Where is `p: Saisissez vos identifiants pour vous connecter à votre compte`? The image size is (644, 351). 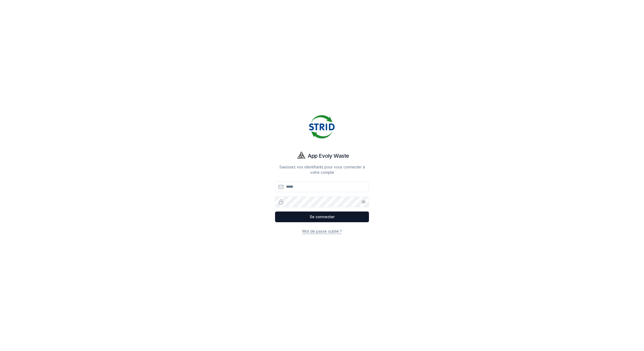 p: Saisissez vos identifiants pour vous connecter à votre compte is located at coordinates (322, 170).